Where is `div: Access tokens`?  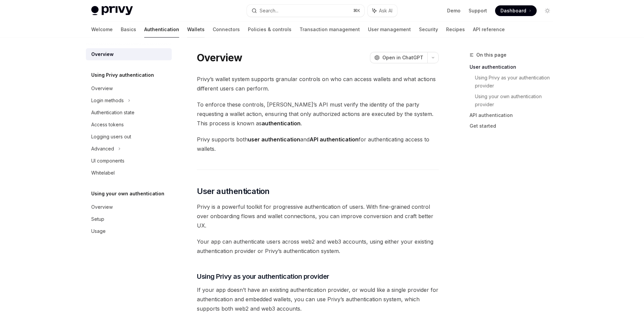 div: Access tokens is located at coordinates (107, 125).